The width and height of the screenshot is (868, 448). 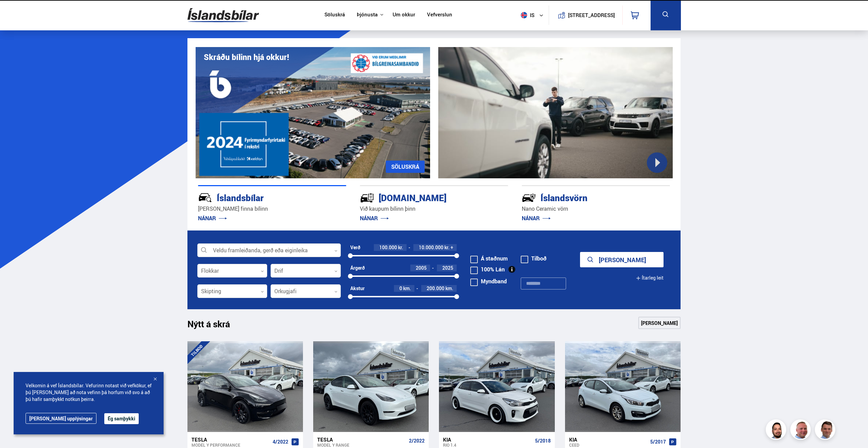 I want to click on span: 2005, so click(x=421, y=268).